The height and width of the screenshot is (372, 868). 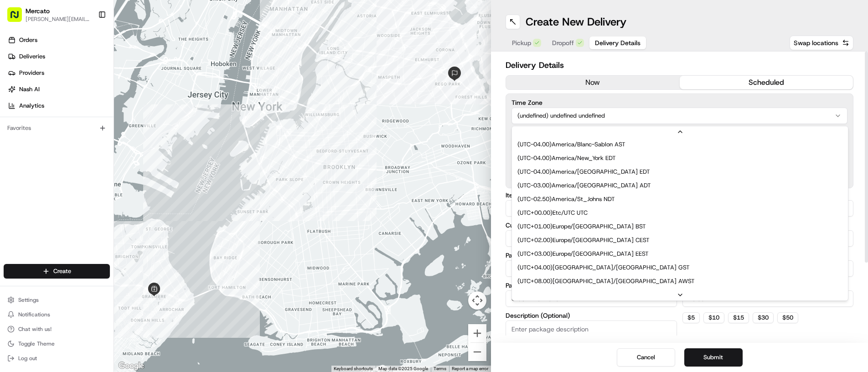 What do you see at coordinates (39, 137) in the screenshot?
I see `a: 📗Knowledge Base` at bounding box center [39, 137].